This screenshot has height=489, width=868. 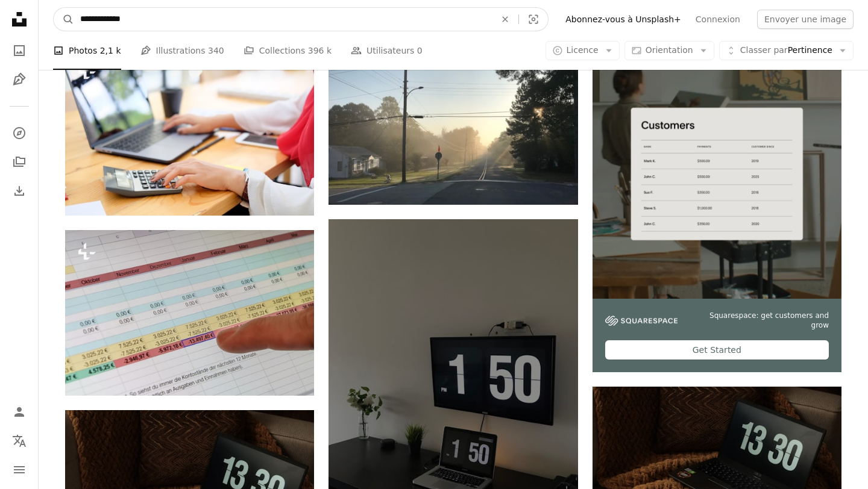 I want to click on span: 0, so click(x=420, y=51).